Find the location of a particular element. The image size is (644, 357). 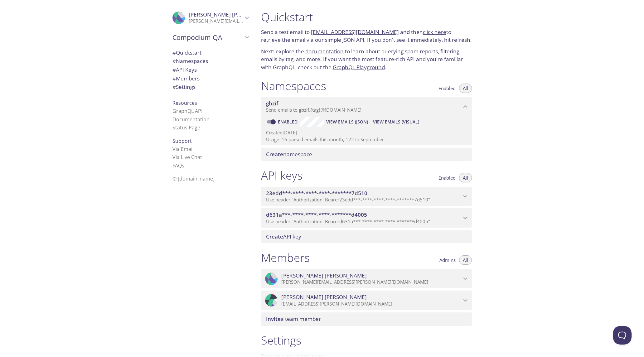

p: Usage: 16 parsed emails this month, 122 in September is located at coordinates (367, 139).